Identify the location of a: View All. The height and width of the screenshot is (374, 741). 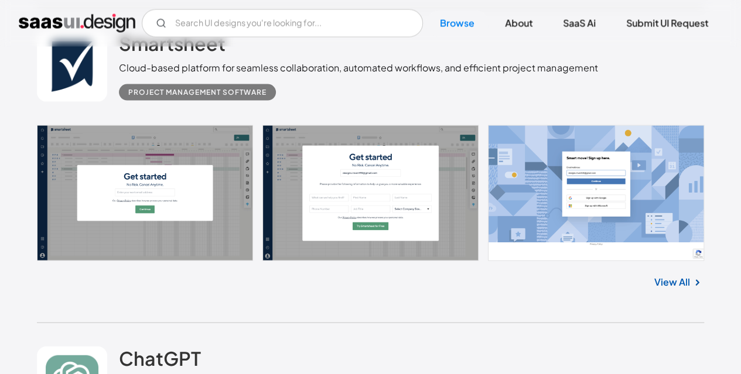
(672, 282).